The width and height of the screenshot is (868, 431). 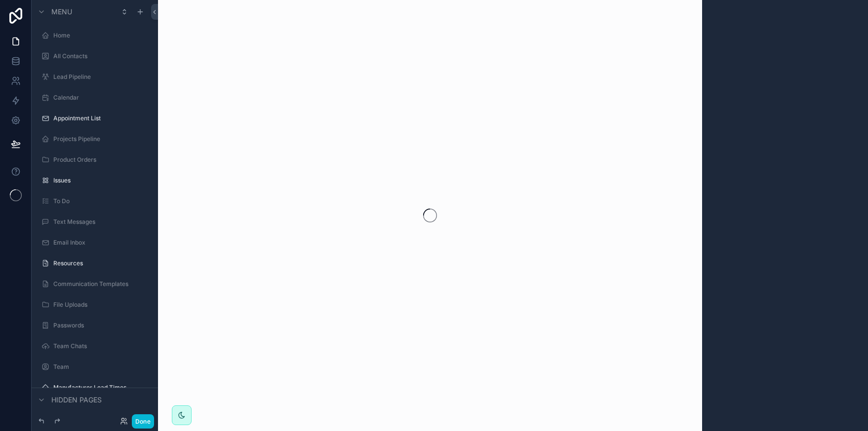 What do you see at coordinates (102, 222) in the screenshot?
I see `a: Text Messages` at bounding box center [102, 222].